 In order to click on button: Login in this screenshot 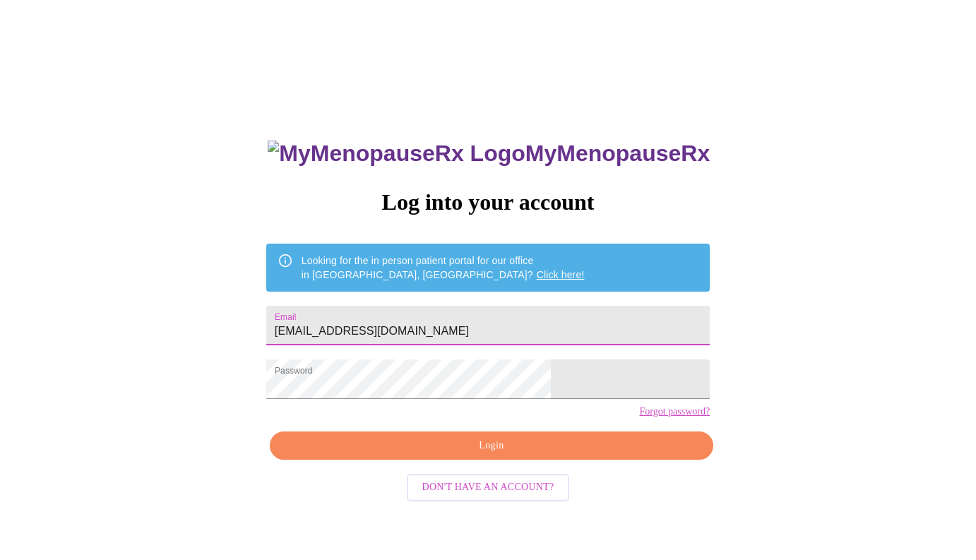, I will do `click(492, 446)`.